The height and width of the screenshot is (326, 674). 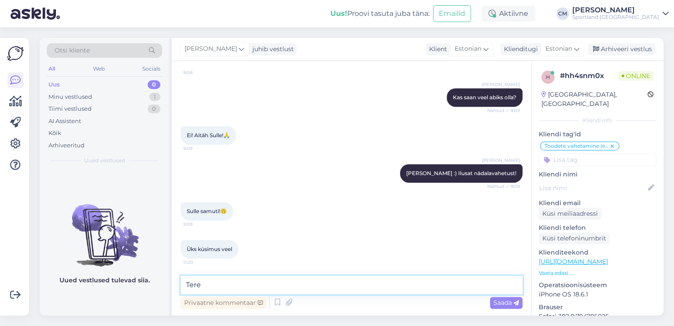 What do you see at coordinates (352, 285) in the screenshot?
I see `textarea: Tere` at bounding box center [352, 285].